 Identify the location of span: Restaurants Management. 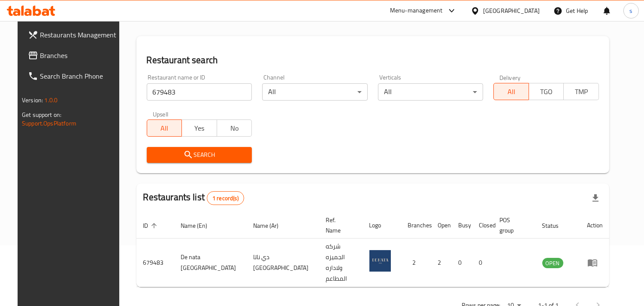
(79, 35).